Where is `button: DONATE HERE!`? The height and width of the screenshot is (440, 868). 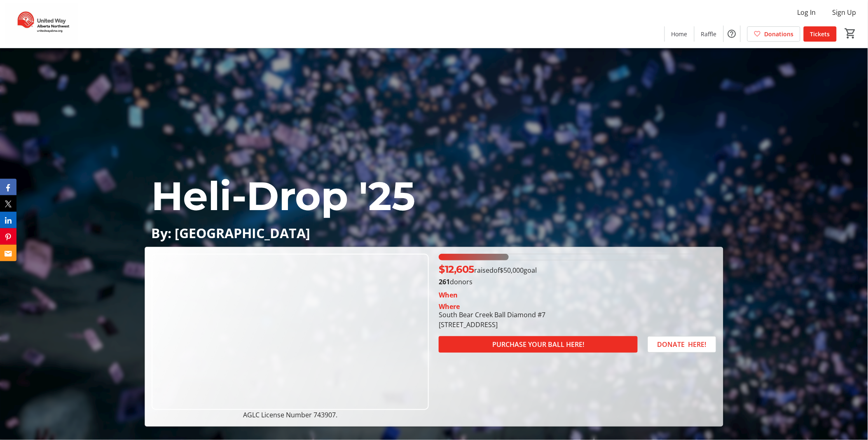
button: DONATE HERE! is located at coordinates (682, 345).